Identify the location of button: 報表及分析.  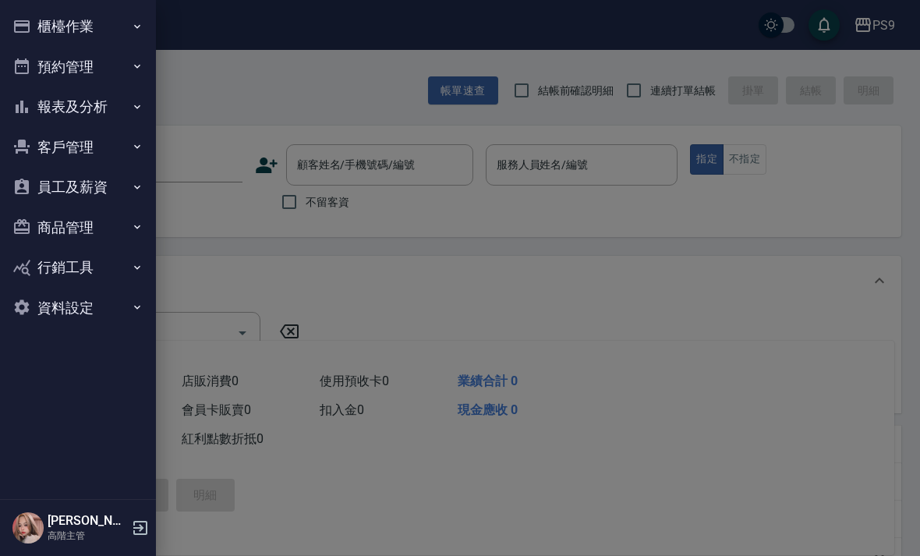
(78, 107).